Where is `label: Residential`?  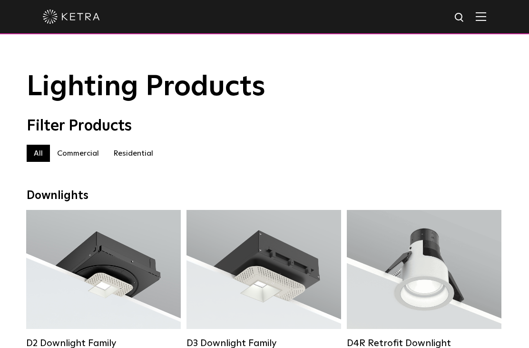
label: Residential is located at coordinates (133, 153).